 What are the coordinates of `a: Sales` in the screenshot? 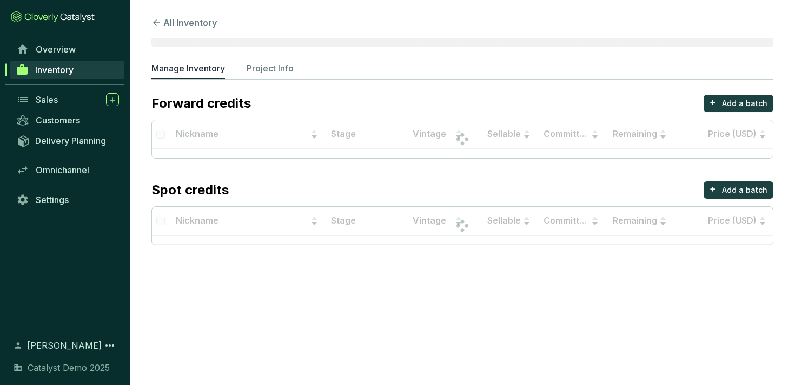 It's located at (68, 100).